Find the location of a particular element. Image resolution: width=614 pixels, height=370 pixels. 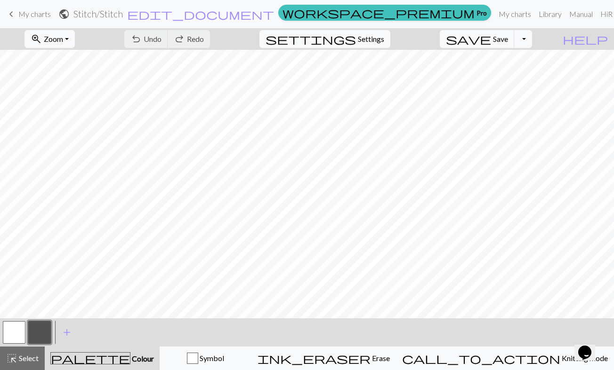

button: Colour is located at coordinates (102, 359).